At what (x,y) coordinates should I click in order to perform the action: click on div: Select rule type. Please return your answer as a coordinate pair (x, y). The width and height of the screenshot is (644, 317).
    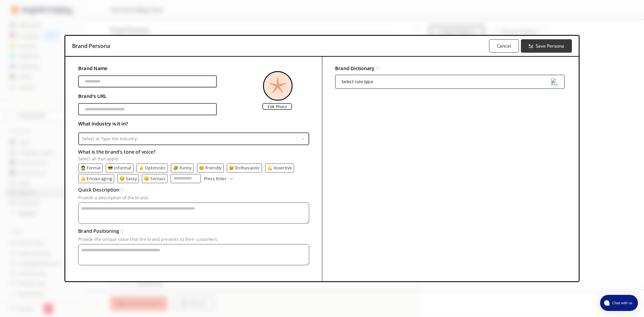
    Looking at the image, I should click on (357, 81).